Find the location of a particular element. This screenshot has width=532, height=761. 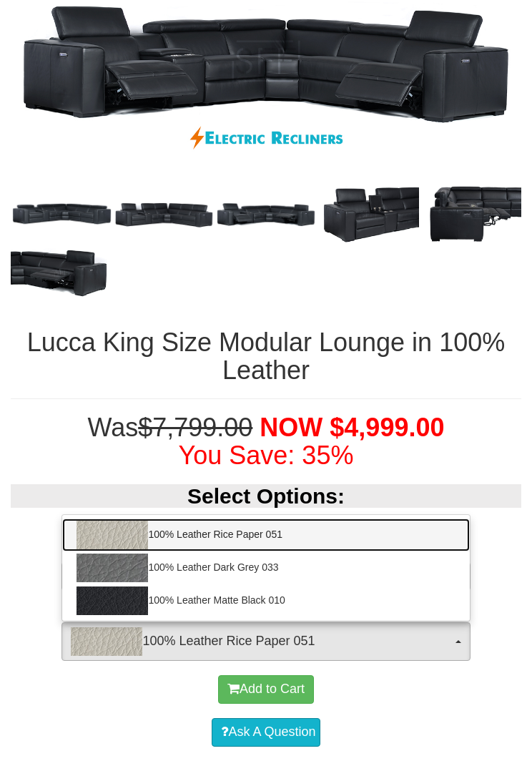

img: 100% Leather Dark Grey 033 is located at coordinates (113, 568).